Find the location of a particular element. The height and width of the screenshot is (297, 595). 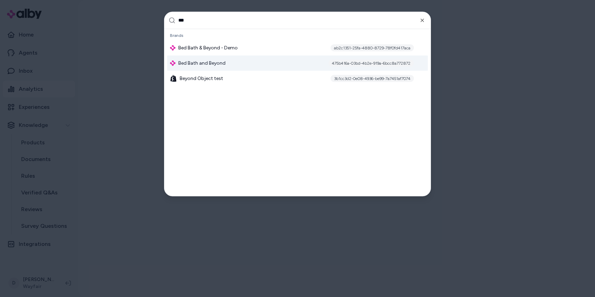

span: Bed Bath and Beyond is located at coordinates (202, 63).